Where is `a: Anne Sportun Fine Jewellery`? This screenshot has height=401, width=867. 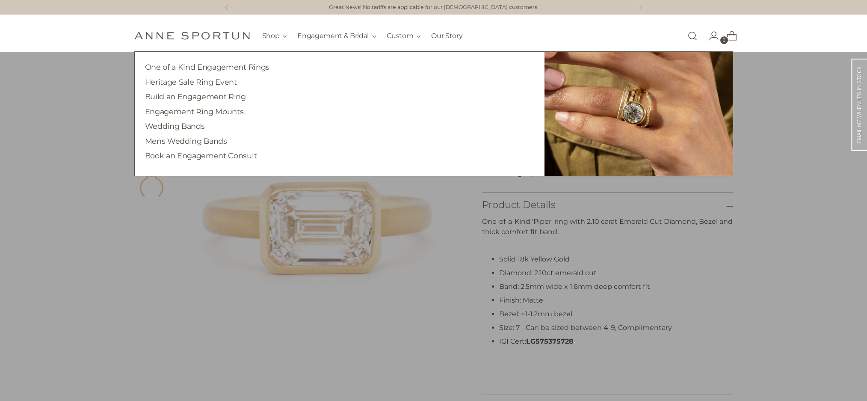 a: Anne Sportun Fine Jewellery is located at coordinates (192, 35).